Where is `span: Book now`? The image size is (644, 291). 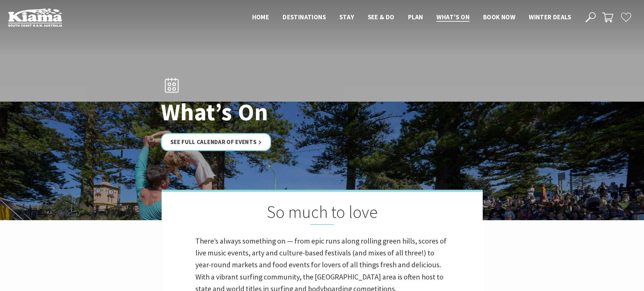 span: Book now is located at coordinates (499, 17).